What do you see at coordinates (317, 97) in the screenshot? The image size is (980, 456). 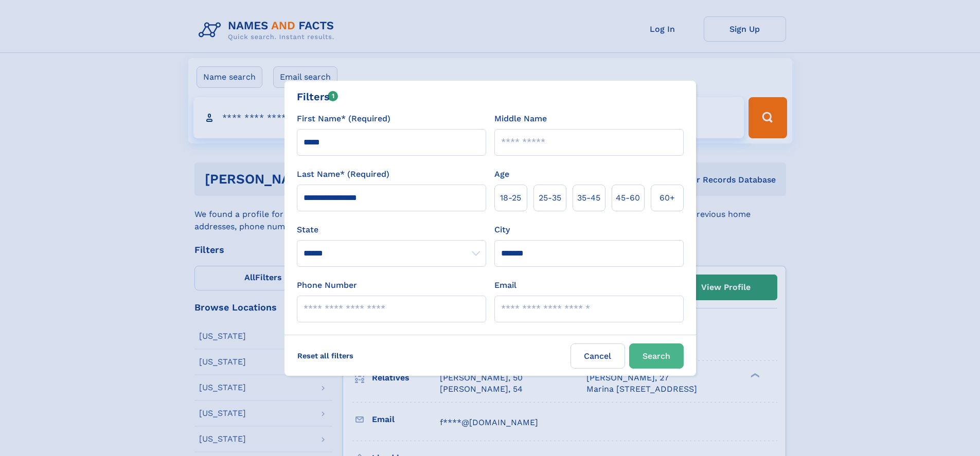 I see `div: Filters` at bounding box center [317, 97].